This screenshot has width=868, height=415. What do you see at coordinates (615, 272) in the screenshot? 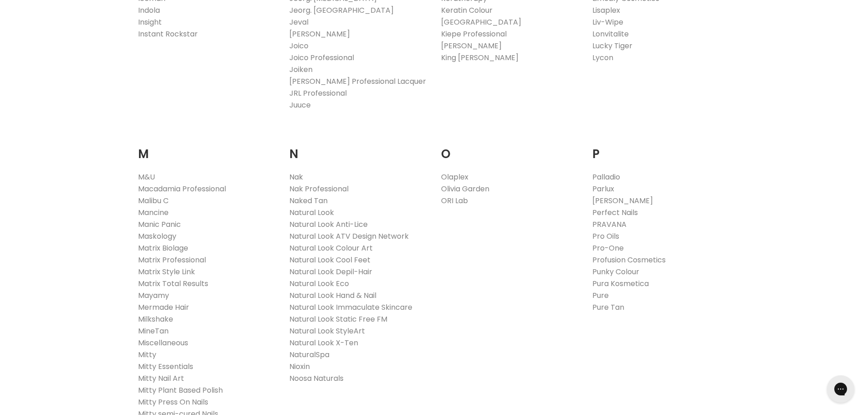
I see `a: Punky Colour` at bounding box center [615, 272].